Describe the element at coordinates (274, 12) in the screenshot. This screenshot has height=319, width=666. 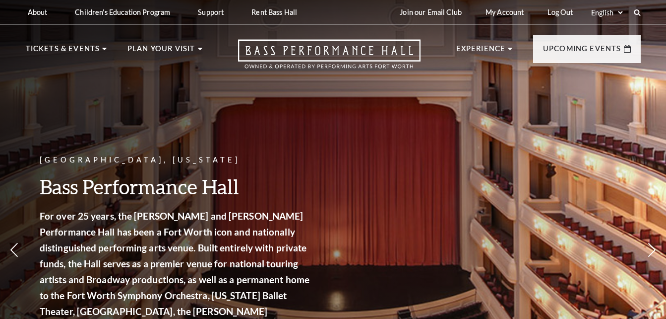
I see `p: Rent Bass Hall` at that location.